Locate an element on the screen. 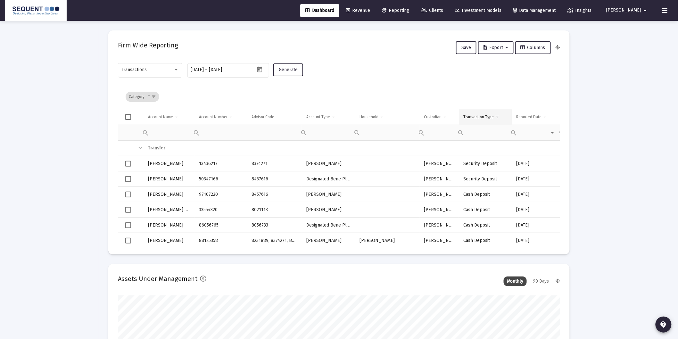 This screenshot has width=678, height=339. h2: Assets Under Management is located at coordinates (158, 279).